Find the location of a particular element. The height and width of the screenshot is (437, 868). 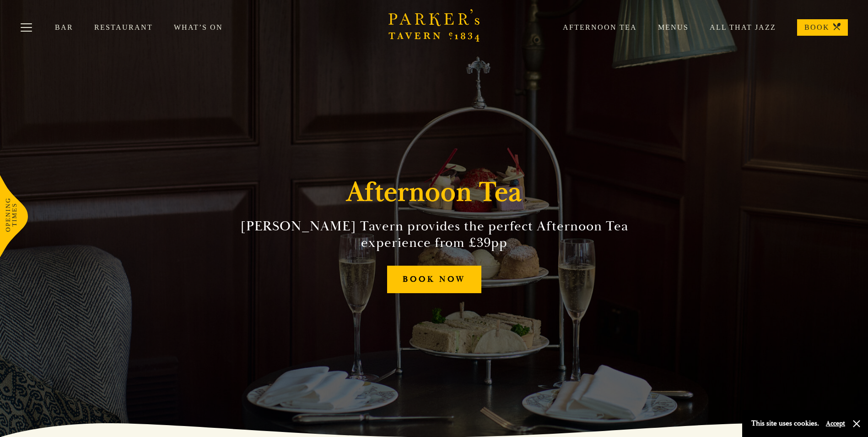

button: Accept is located at coordinates (836, 423).